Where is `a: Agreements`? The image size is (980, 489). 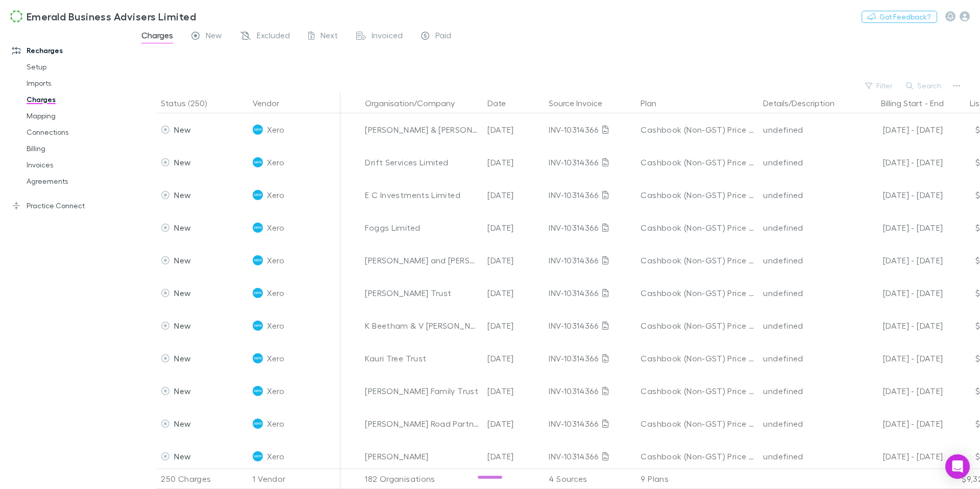
a: Agreements is located at coordinates (73, 181).